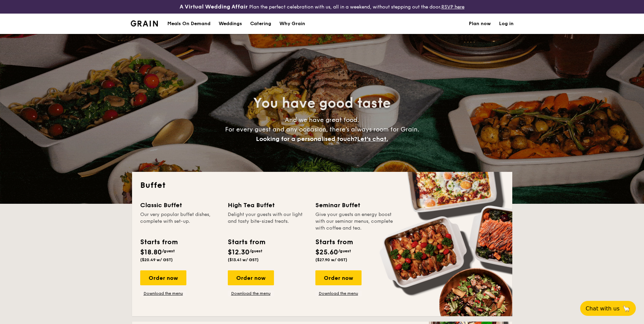 Image resolution: width=644 pixels, height=324 pixels. Describe the element at coordinates (355, 205) in the screenshot. I see `div: Seminar Buffet` at that location.